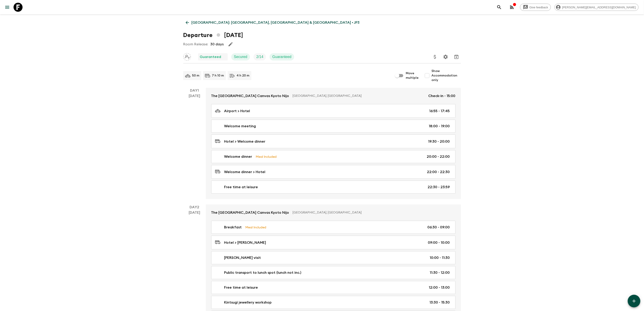  What do you see at coordinates (333, 273) in the screenshot?
I see `a: Public transport to lunch spot (lunch not inc.)11:30 - 12:00` at bounding box center [333, 273].